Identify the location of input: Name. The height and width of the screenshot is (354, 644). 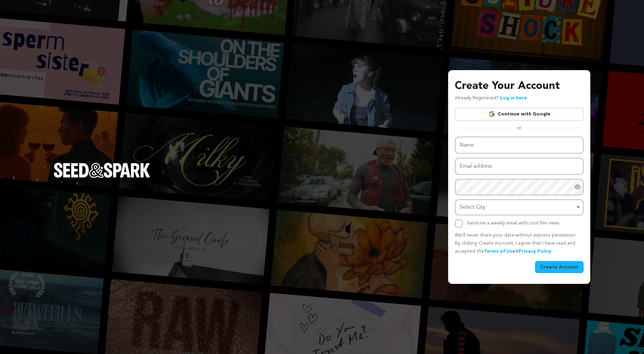
(519, 145).